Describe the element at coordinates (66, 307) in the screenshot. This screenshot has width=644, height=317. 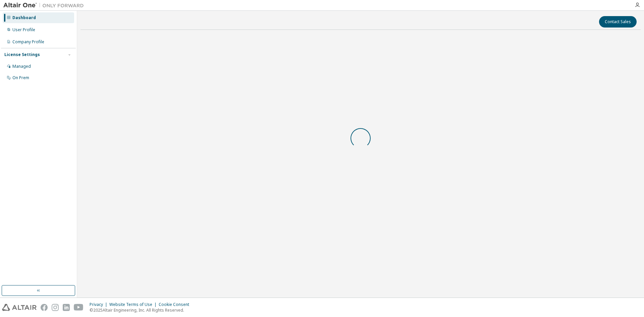
I see `img: linkedin.svg` at that location.